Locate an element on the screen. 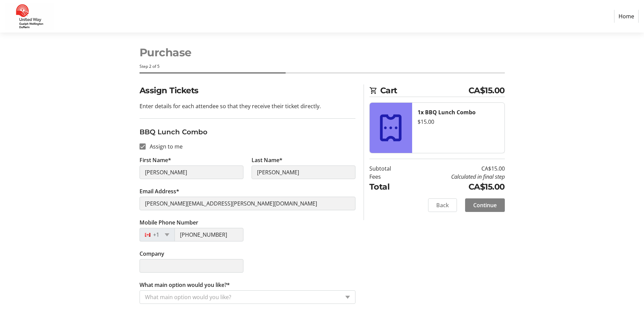 The image size is (644, 312). div: Step 2 of 5 is located at coordinates (322, 66).